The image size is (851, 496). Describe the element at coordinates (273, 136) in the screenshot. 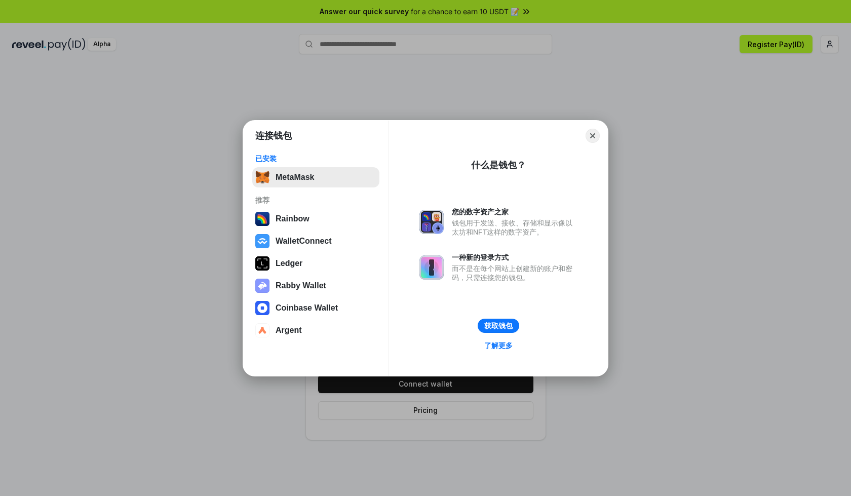

I see `h1: 连接钱包` at that location.